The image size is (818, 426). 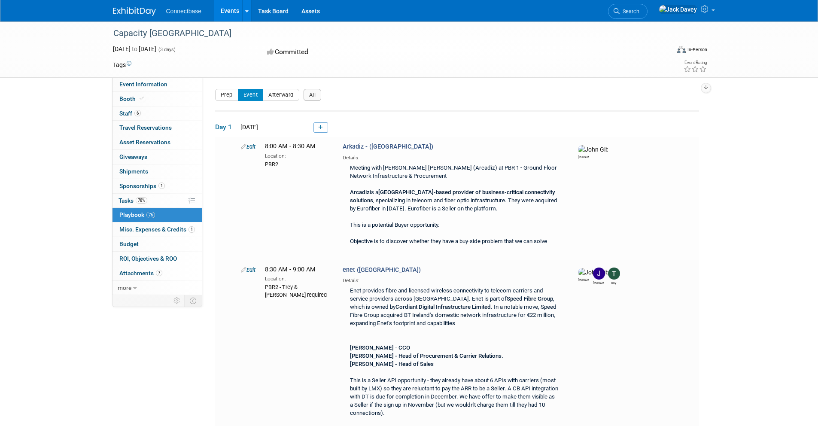 I want to click on span: 78%, so click(x=141, y=200).